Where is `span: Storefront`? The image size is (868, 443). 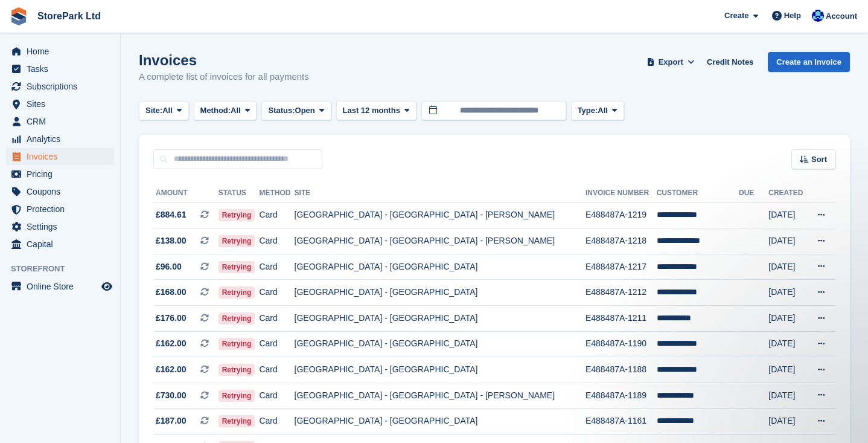 span: Storefront is located at coordinates (65, 269).